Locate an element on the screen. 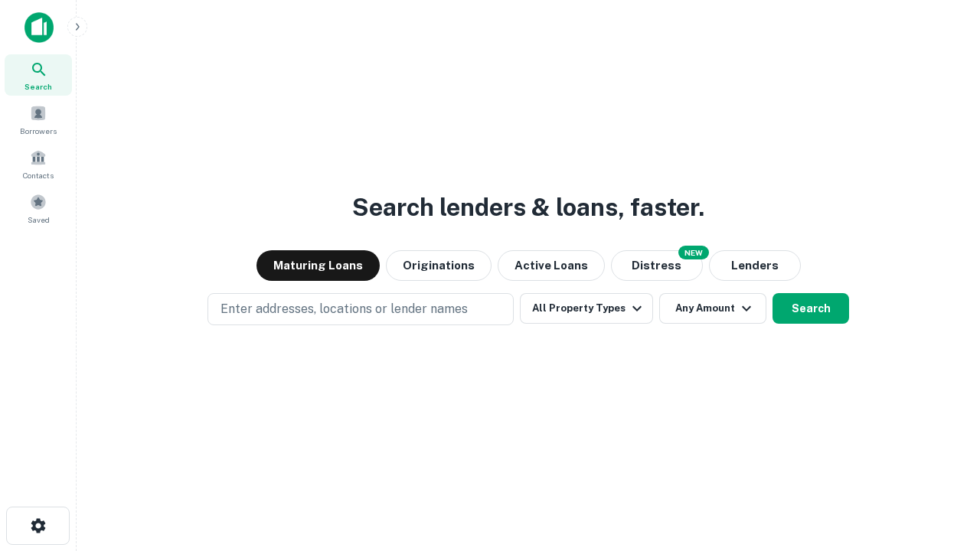  div: Search is located at coordinates (39, 75).